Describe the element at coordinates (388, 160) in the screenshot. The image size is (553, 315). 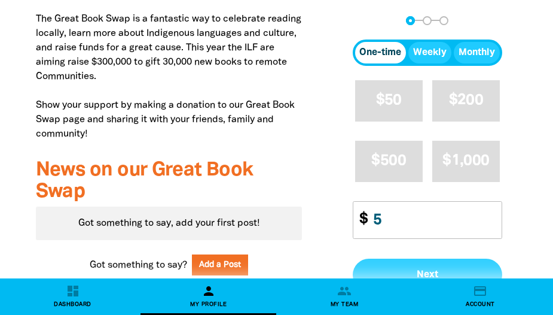
I see `span: $500` at that location.